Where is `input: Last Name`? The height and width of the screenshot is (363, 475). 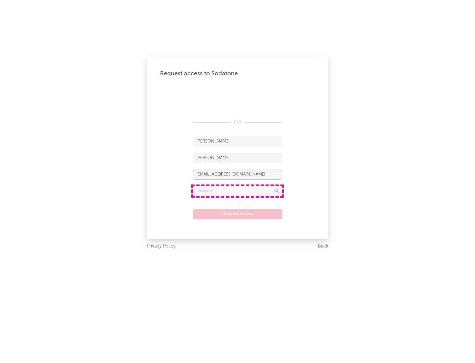
input: Last Name is located at coordinates (237, 158).